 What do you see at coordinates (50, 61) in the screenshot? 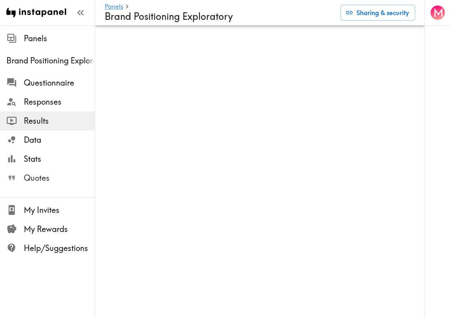
I see `div: Brand Positioning Exploratory` at bounding box center [50, 61].